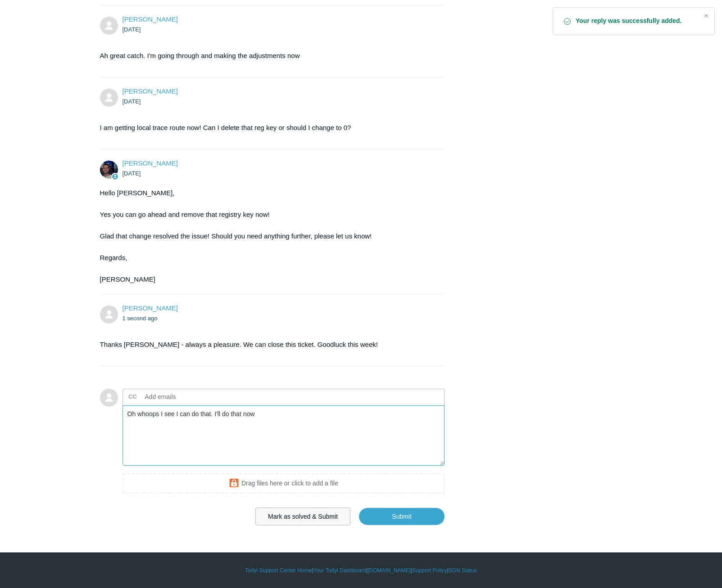 The height and width of the screenshot is (588, 722). Describe the element at coordinates (463, 571) in the screenshot. I see `a: SGN Status` at that location.